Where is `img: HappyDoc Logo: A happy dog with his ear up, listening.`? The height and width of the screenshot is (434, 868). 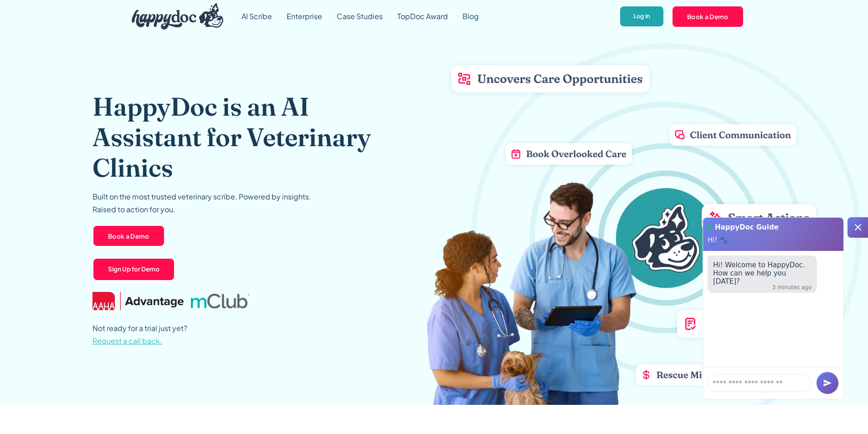 img: HappyDoc Logo: A happy dog with his ear up, listening. is located at coordinates (178, 16).